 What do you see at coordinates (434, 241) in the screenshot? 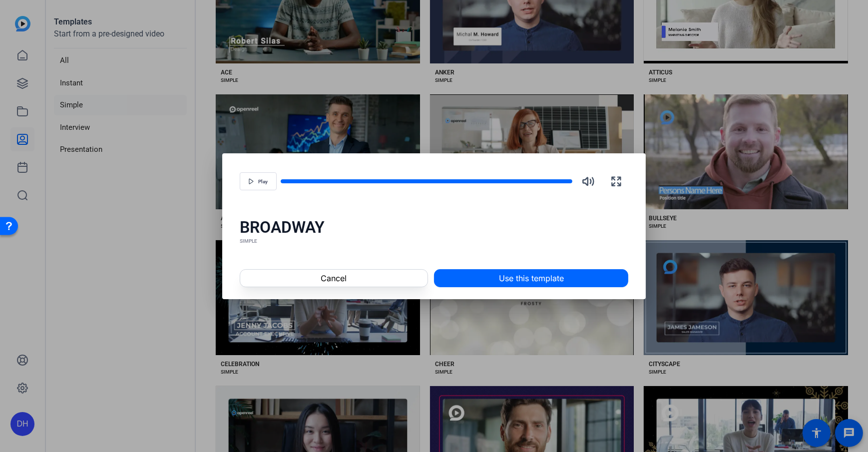
I see `div: SIMPLE` at bounding box center [434, 241].